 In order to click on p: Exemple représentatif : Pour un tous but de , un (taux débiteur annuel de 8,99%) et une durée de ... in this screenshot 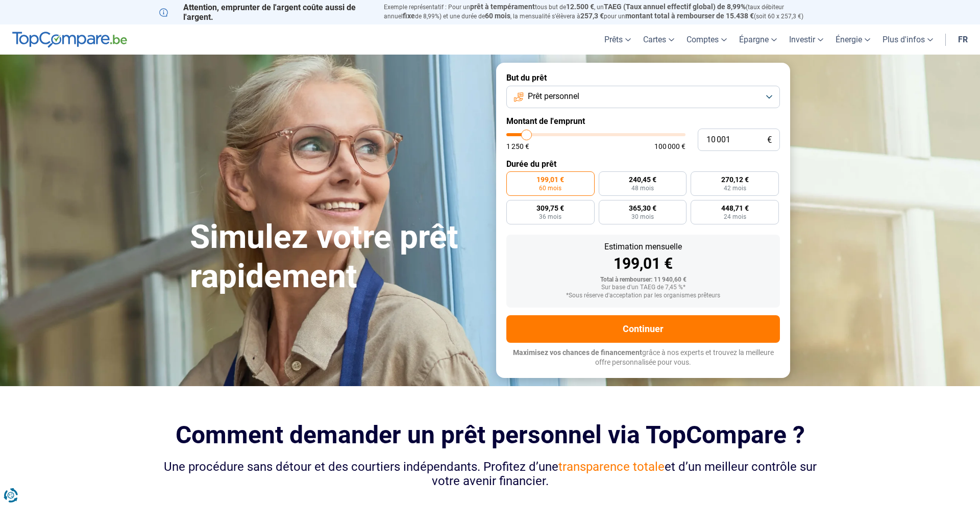, I will do `click(602, 12)`.